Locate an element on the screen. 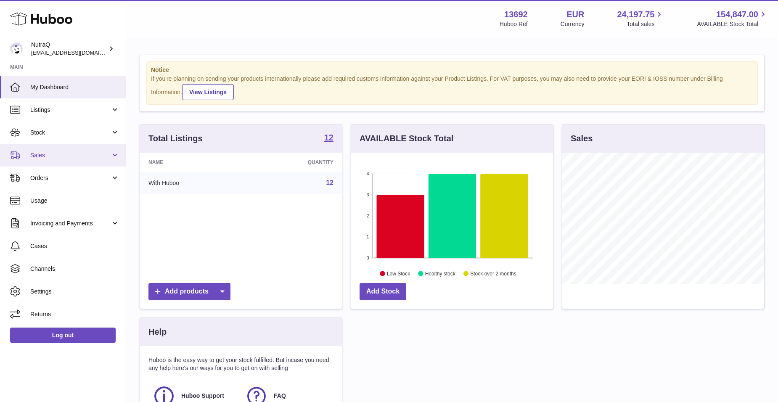 The height and width of the screenshot is (402, 778). a: Add Stock is located at coordinates (383, 292).